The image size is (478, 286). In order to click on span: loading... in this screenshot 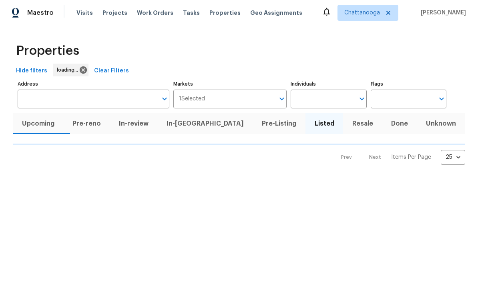, I will do `click(69, 70)`.